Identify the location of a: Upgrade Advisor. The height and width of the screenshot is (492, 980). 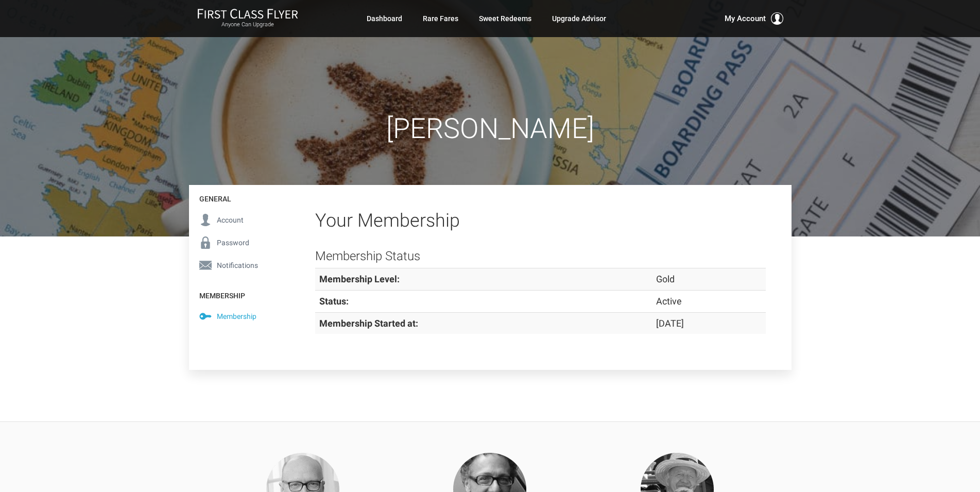
(579, 18).